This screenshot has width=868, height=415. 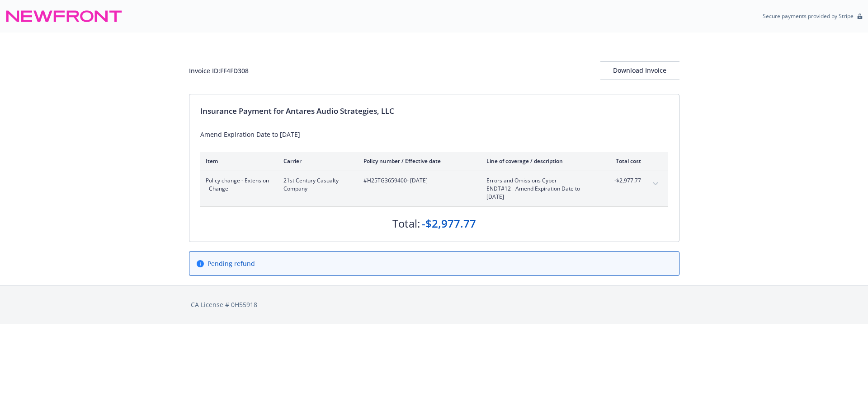 I want to click on div: Total cost, so click(x=624, y=161).